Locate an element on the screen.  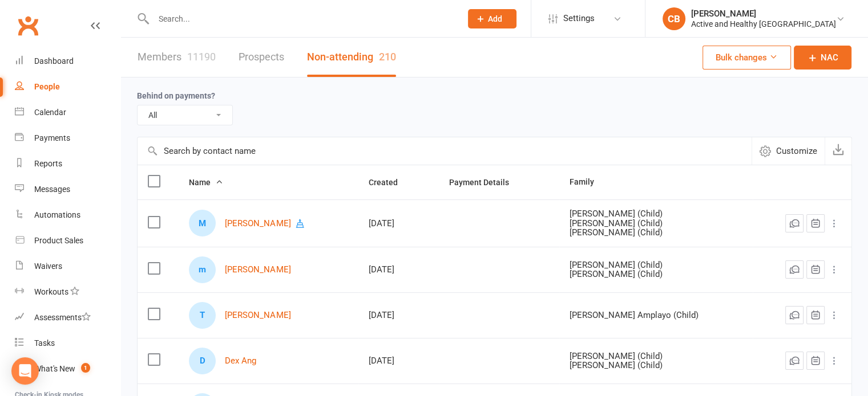
span: NAC is located at coordinates (828, 57).